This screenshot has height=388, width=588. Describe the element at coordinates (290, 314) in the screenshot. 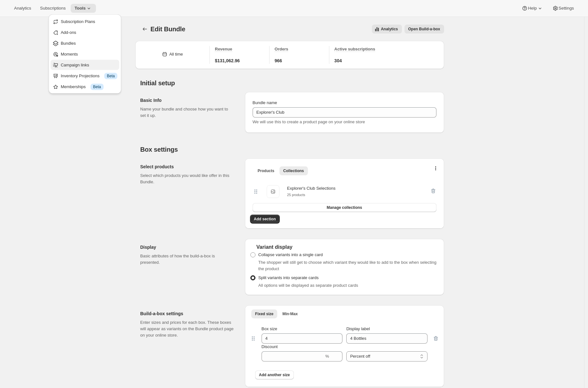

I see `span: Min-Max` at that location.